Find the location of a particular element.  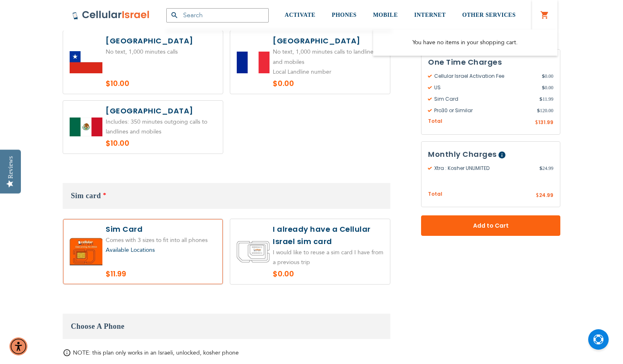

span: ACTIVATE is located at coordinates (300, 15).